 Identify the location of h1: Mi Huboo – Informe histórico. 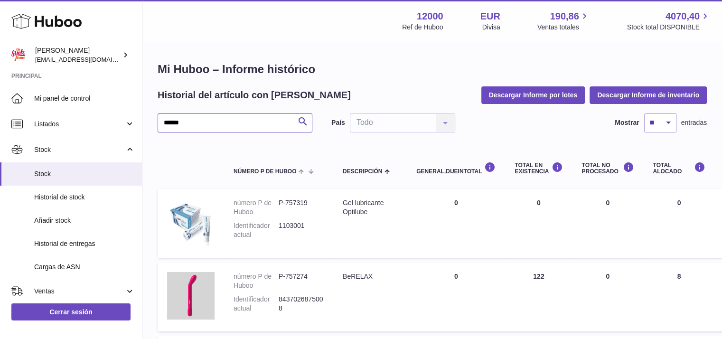
(432, 69).